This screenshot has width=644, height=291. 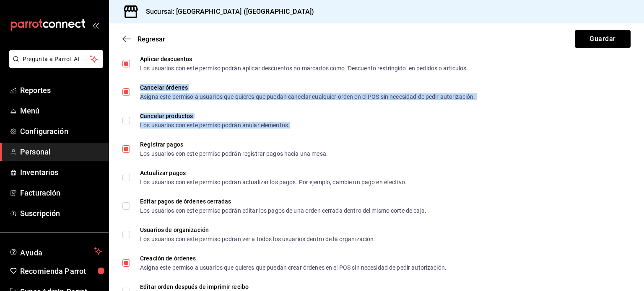 I want to click on div: Aplicar descuentos, so click(x=304, y=59).